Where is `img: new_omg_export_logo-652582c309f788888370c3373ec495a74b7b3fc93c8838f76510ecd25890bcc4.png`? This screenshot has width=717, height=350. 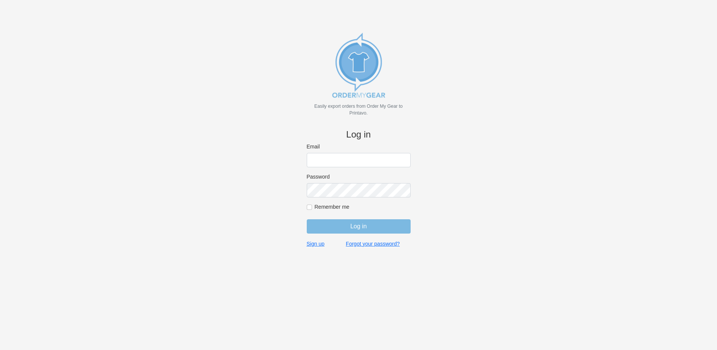
img: new_omg_export_logo-652582c309f788888370c3373ec495a74b7b3fc93c8838f76510ecd25890bcc4.png is located at coordinates (359, 65).